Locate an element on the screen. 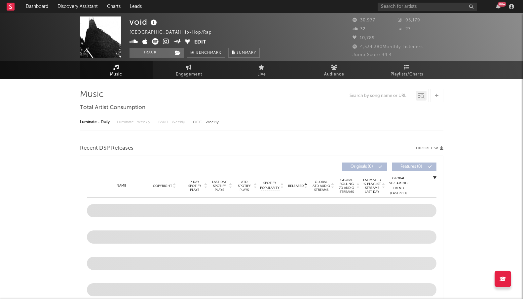 This screenshot has height=299, width=523. div: Name is located at coordinates (121, 186).